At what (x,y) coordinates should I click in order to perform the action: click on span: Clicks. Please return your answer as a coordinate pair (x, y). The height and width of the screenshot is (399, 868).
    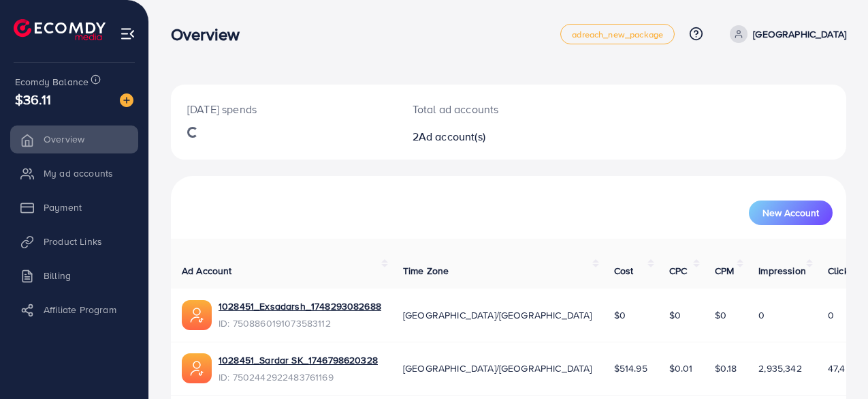
    Looking at the image, I should click on (841, 270).